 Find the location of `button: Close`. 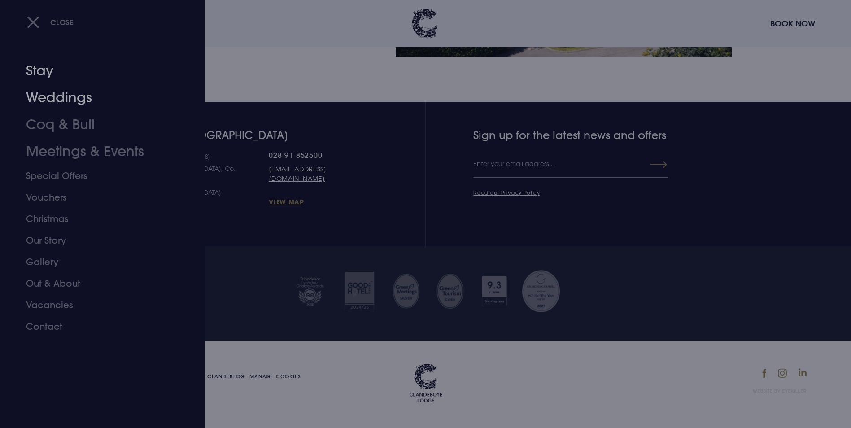

button: Close is located at coordinates (50, 22).